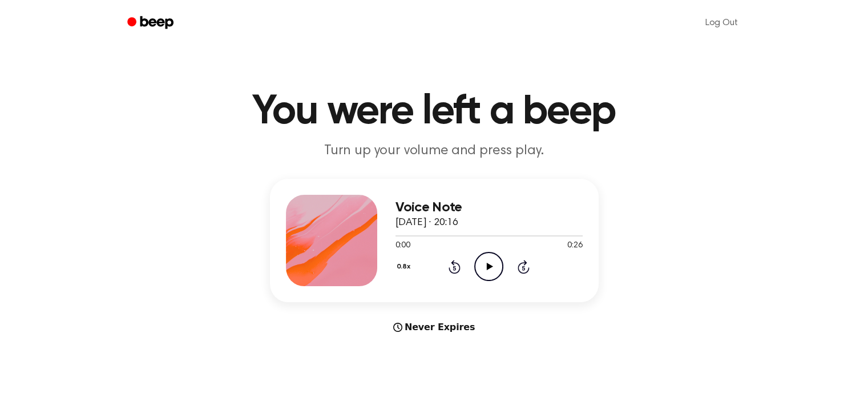 Image resolution: width=868 pixels, height=417 pixels. Describe the element at coordinates (575, 246) in the screenshot. I see `span: 0:26` at that location.